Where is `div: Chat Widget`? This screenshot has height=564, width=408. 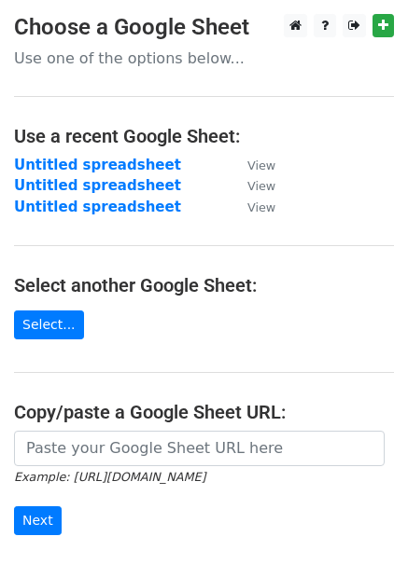
div: Chat Widget is located at coordinates (361, 519).